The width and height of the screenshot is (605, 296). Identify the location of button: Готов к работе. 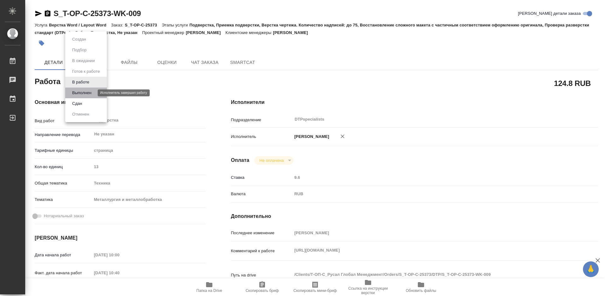
(86, 72).